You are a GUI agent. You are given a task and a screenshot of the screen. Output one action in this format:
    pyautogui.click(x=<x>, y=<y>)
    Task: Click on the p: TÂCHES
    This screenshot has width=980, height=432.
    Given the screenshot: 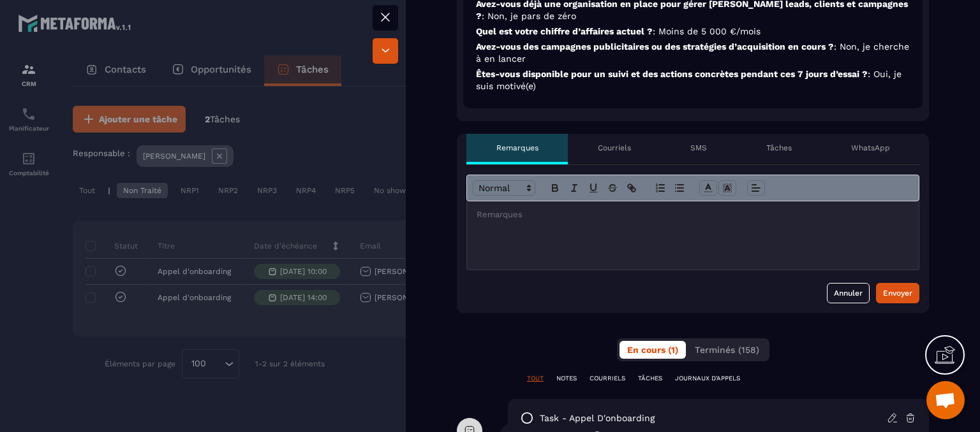 What is the action you would take?
    pyautogui.click(x=650, y=378)
    